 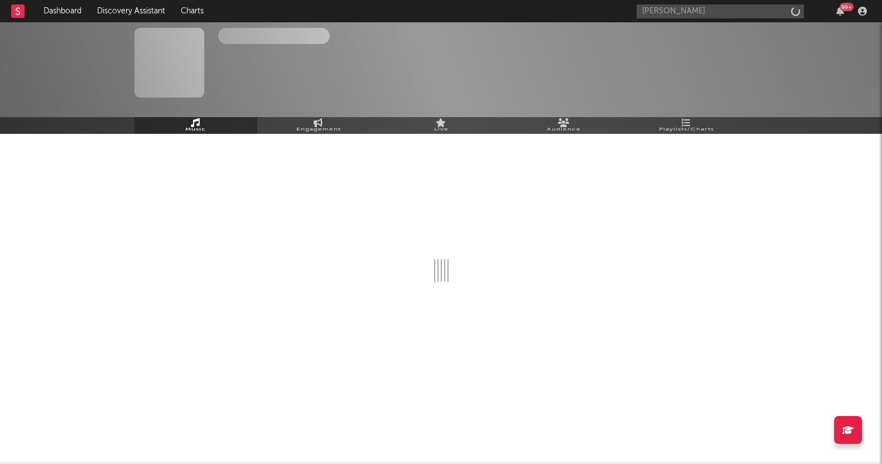 I want to click on span: Music, so click(x=195, y=129).